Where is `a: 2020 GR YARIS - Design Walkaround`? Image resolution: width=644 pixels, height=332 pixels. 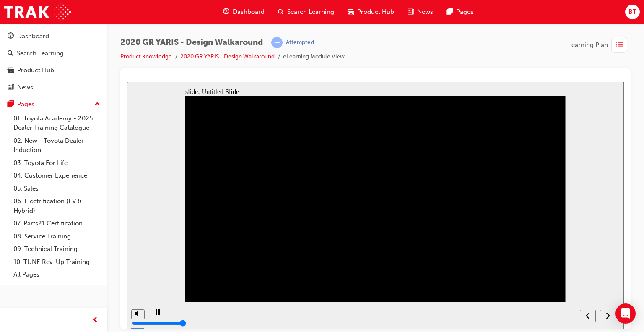 a: 2020 GR YARIS - Design Walkaround is located at coordinates (227, 56).